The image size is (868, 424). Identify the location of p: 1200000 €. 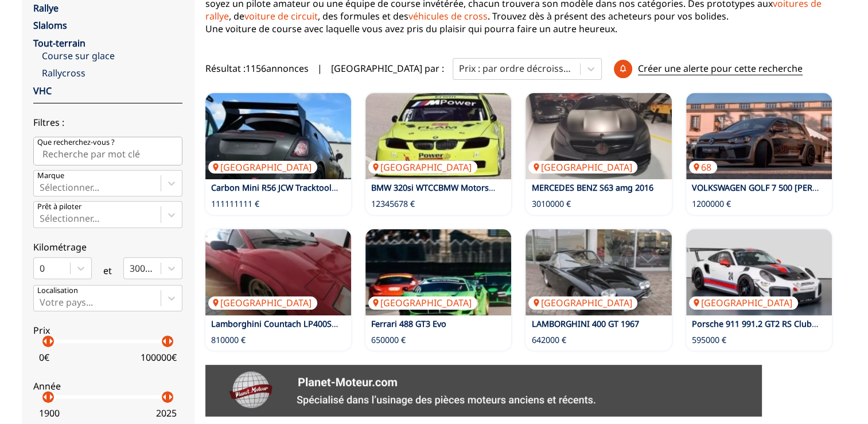
(712, 204).